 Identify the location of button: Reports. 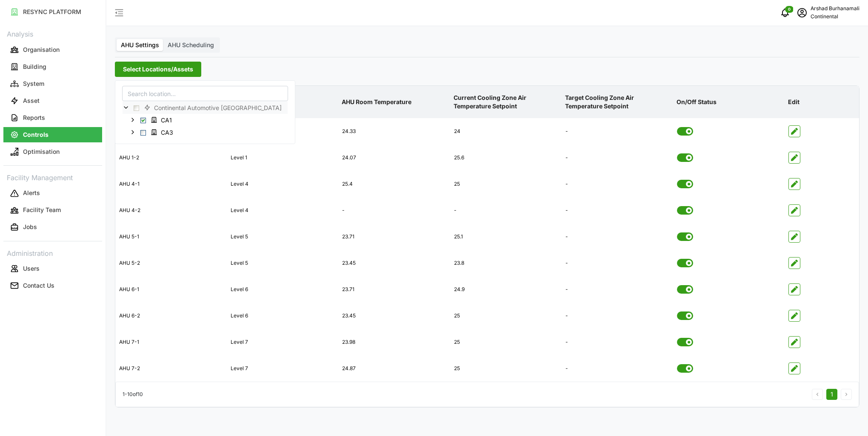
(52, 117).